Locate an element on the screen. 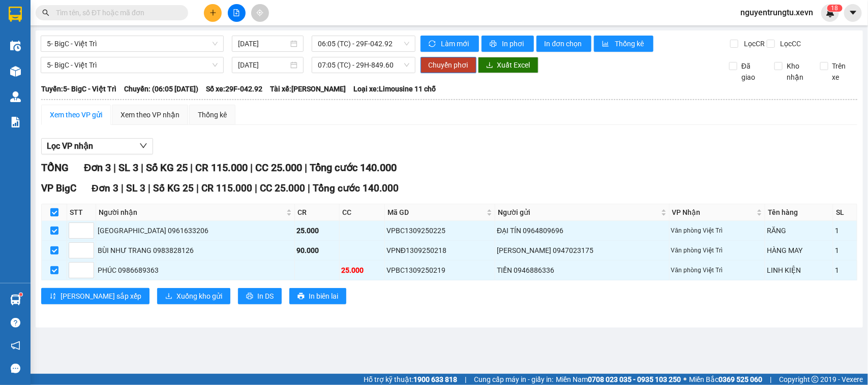 Image resolution: width=868 pixels, height=385 pixels. span: In phơi is located at coordinates (514, 43).